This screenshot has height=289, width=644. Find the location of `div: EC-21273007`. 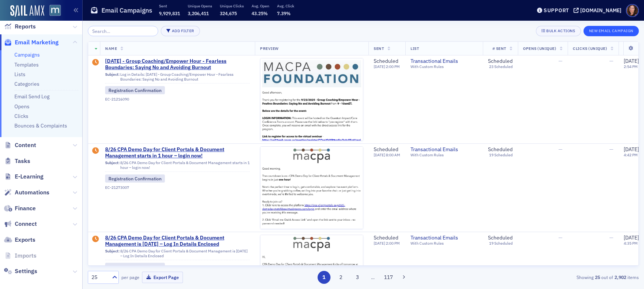

div: EC-21273007 is located at coordinates (177, 188).